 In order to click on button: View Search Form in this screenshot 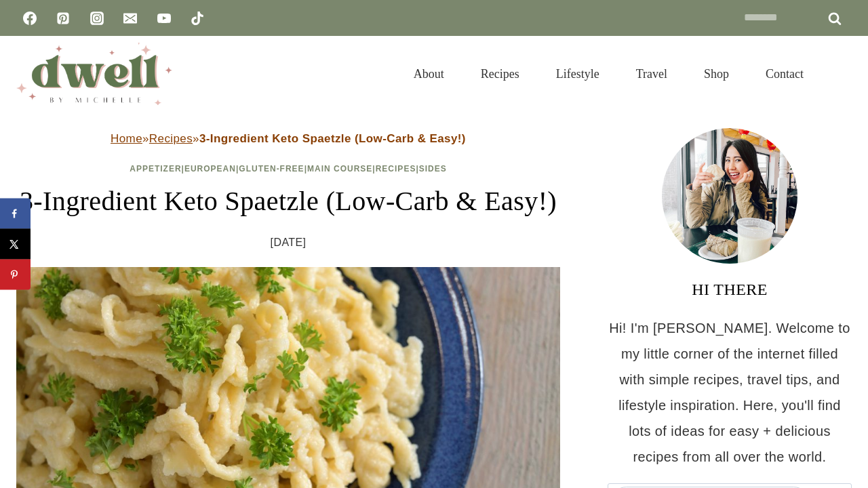, I will do `click(840, 74)`.